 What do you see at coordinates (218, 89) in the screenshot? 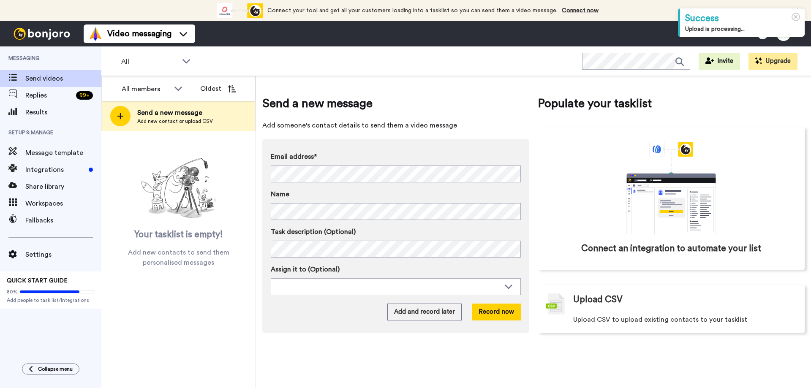
I see `button: Oldest` at bounding box center [218, 89].